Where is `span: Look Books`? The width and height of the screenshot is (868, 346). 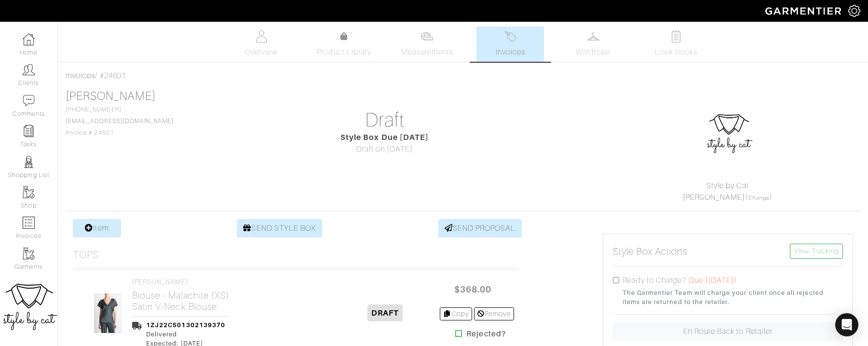
span: Look Books is located at coordinates (676, 52).